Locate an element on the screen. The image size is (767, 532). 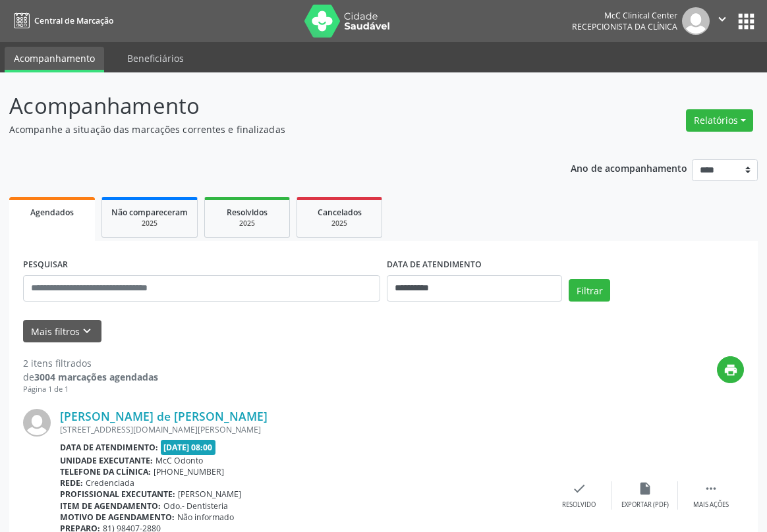
span: Não compareceram is located at coordinates (149, 212).